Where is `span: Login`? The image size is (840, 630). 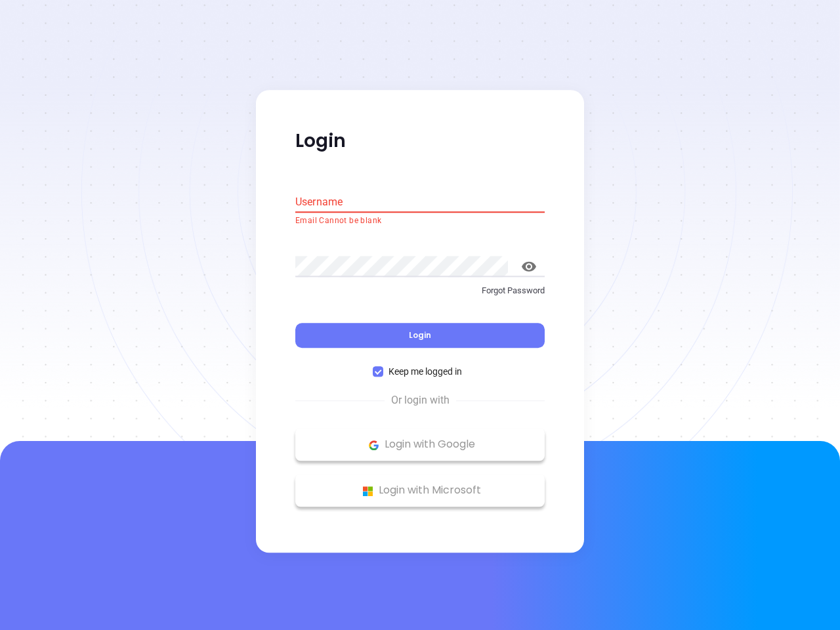
span: Login is located at coordinates (420, 336).